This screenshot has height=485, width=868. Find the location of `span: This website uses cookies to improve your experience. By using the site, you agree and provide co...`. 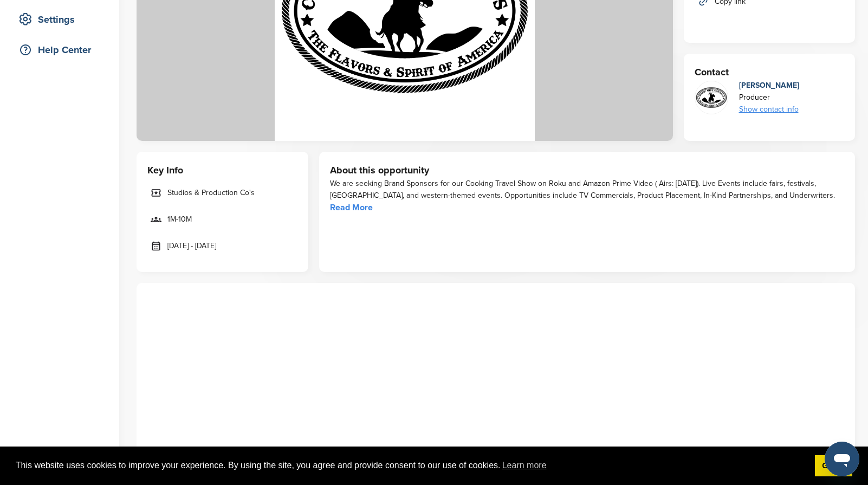

span: This website uses cookies to improve your experience. By using the site, you agree and provide co... is located at coordinates (411, 466).